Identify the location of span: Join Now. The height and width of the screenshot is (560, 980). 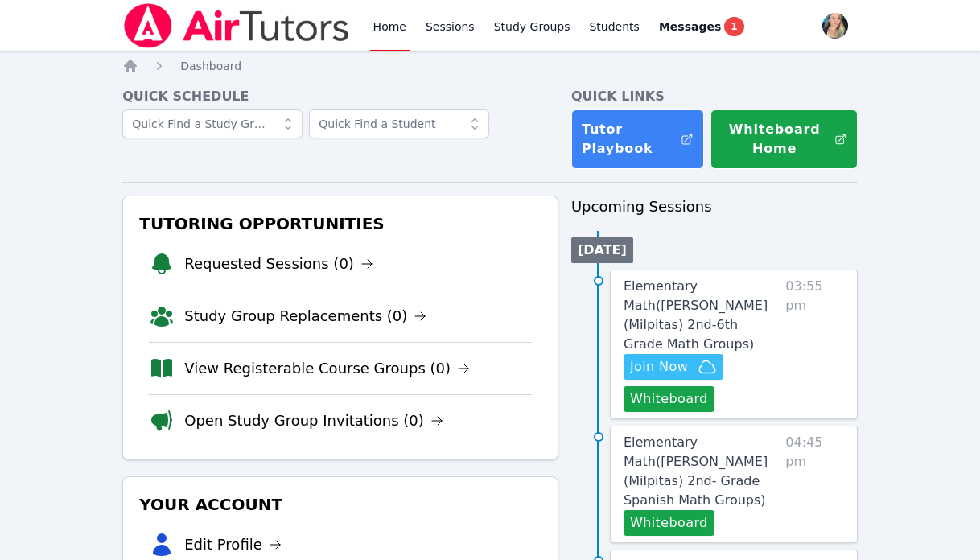
(658, 367).